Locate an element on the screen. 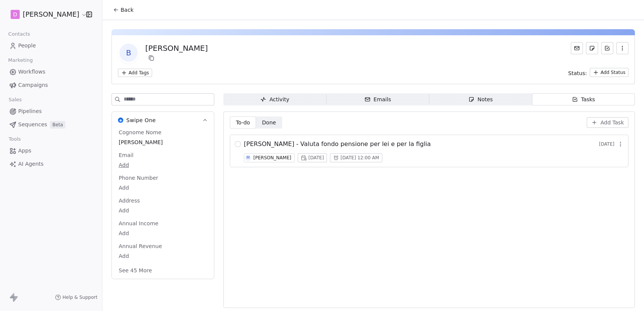  span: B is located at coordinates (128, 53).